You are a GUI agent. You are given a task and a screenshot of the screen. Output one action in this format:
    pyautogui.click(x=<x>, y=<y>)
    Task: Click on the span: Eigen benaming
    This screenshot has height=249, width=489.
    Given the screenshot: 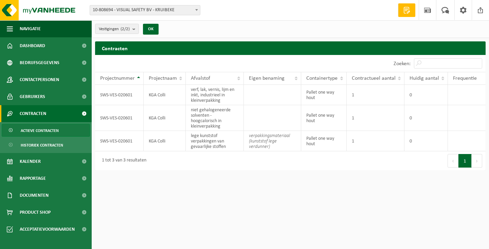 What is the action you would take?
    pyautogui.click(x=266, y=78)
    